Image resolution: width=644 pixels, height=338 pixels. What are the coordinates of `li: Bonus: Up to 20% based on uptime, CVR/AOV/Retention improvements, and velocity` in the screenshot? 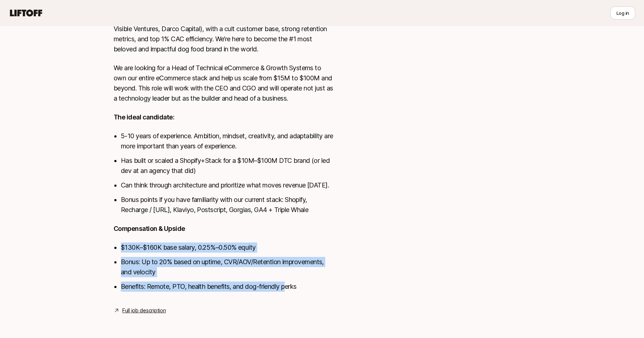 It's located at (227, 267).